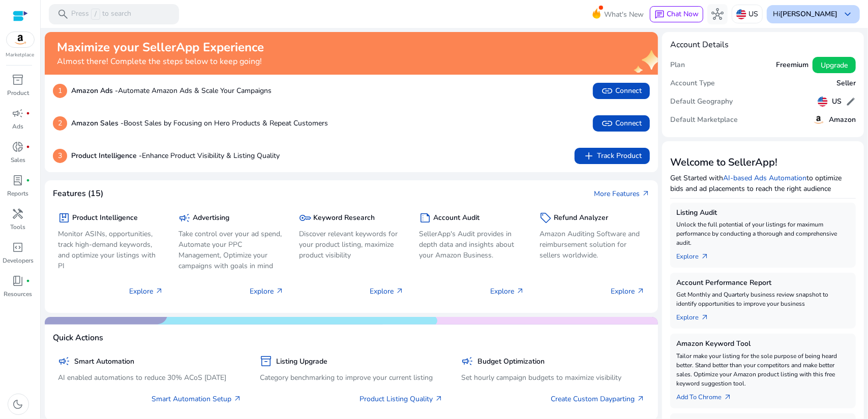  What do you see at coordinates (18, 281) in the screenshot?
I see `span: book_4` at bounding box center [18, 281].